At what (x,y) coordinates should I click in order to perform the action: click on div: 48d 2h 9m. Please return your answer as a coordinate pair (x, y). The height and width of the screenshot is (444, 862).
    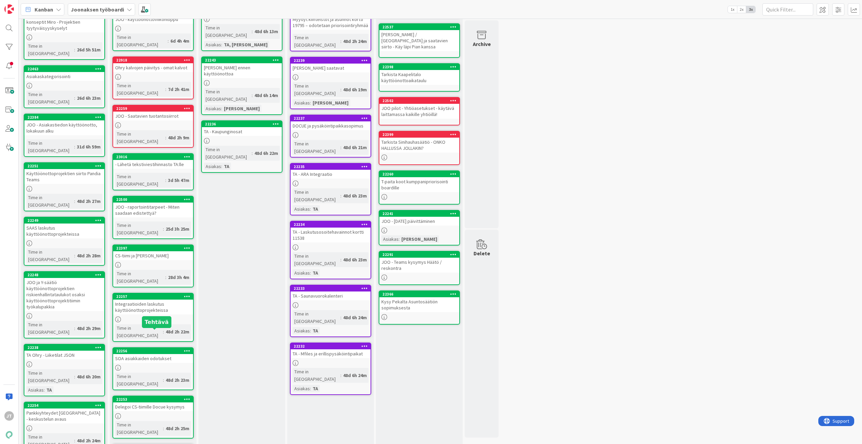
    Looking at the image, I should click on (178, 138).